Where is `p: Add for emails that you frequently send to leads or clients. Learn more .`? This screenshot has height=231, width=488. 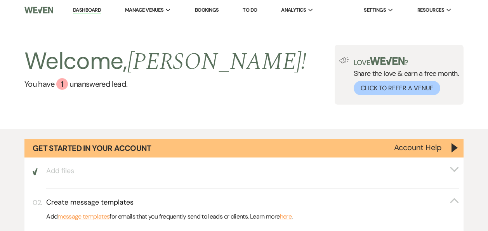 p: Add for emails that you frequently send to leads or clients. Learn more . is located at coordinates (253, 216).